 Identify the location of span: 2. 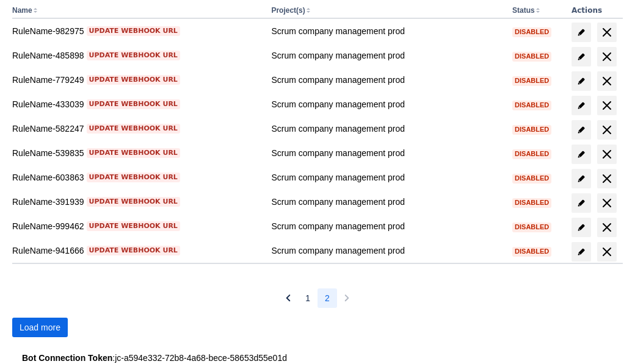
(327, 298).